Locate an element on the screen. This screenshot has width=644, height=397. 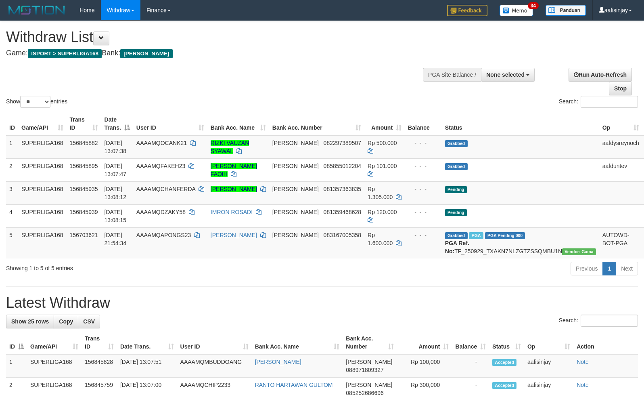
span: PGA Pending is located at coordinates (505, 235).